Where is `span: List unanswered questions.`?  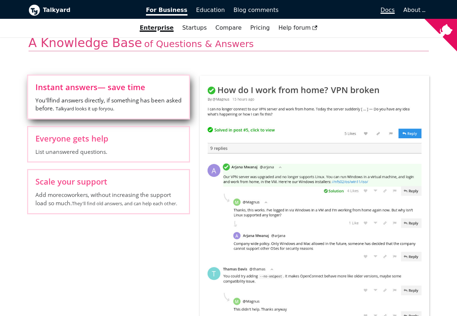 span: List unanswered questions. is located at coordinates (108, 151).